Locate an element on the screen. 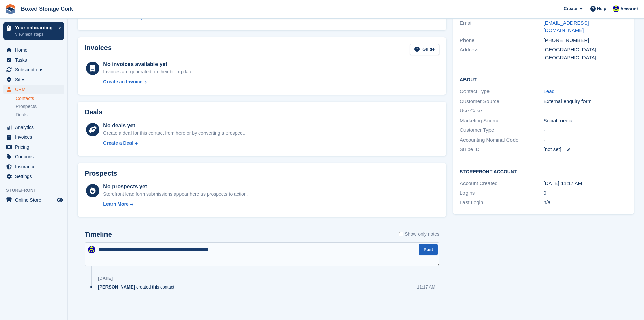  div: Phone is located at coordinates (502, 40).